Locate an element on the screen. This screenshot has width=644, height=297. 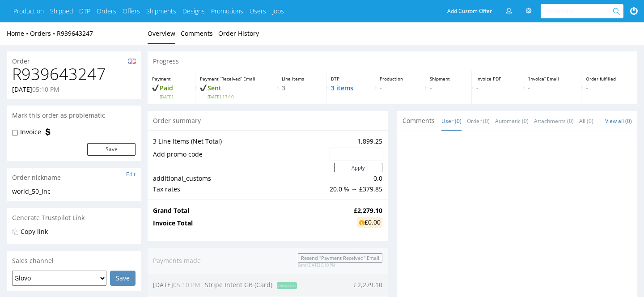
p: Paid is located at coordinates (171, 92).